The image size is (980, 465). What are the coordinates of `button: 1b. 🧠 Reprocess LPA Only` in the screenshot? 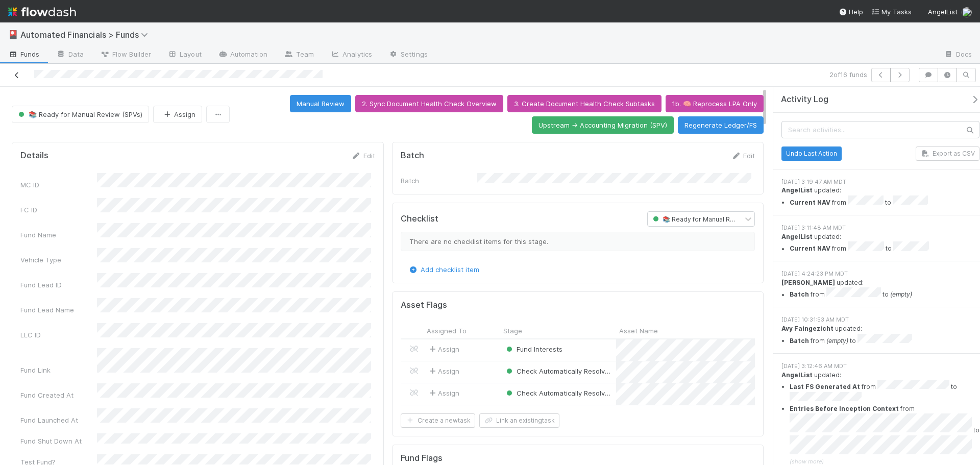 It's located at (715, 104).